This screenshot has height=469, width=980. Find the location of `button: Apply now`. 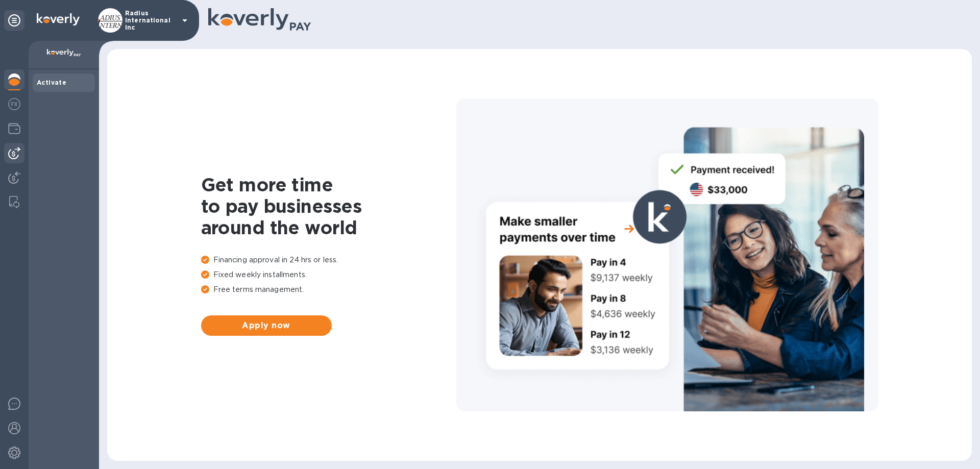

button: Apply now is located at coordinates (267, 326).